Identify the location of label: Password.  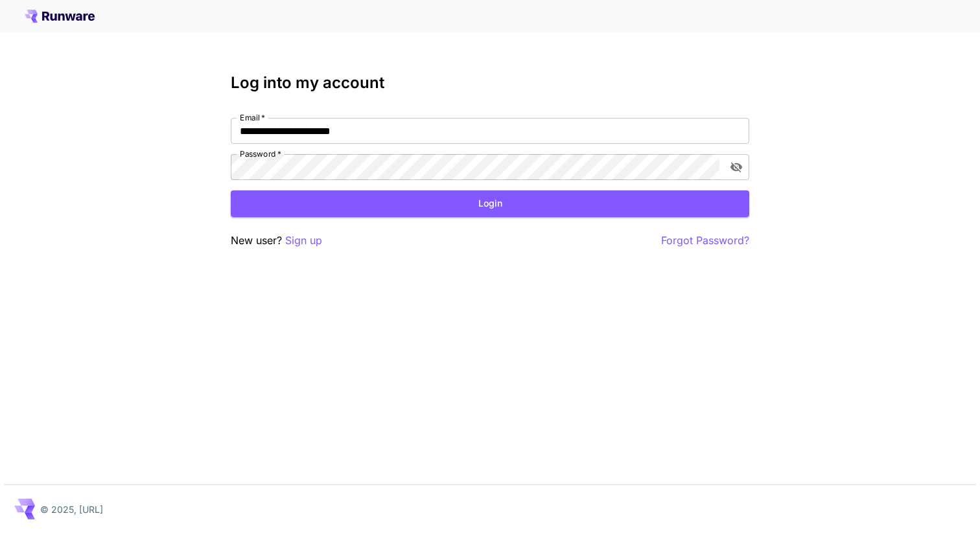
(261, 154).